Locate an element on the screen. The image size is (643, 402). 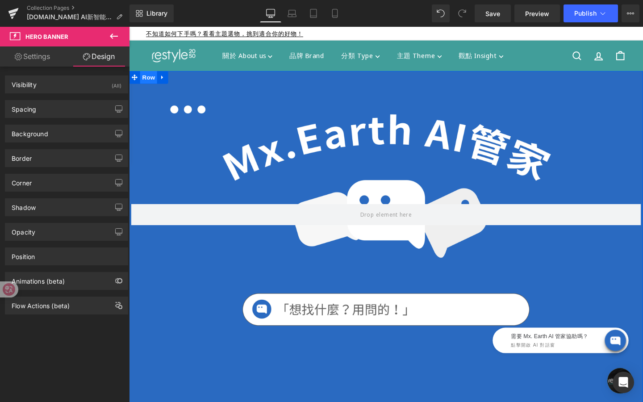
span: Library is located at coordinates (157, 13).